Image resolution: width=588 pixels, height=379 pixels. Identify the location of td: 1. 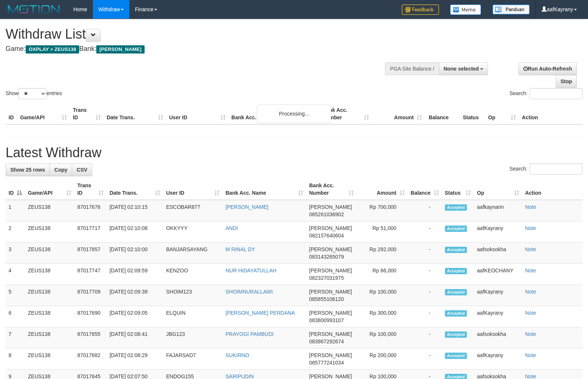
(15, 211).